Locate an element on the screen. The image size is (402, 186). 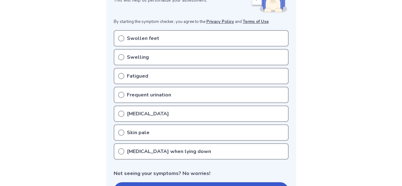
p: Not seeing your symptoms? No worries! is located at coordinates (201, 173).